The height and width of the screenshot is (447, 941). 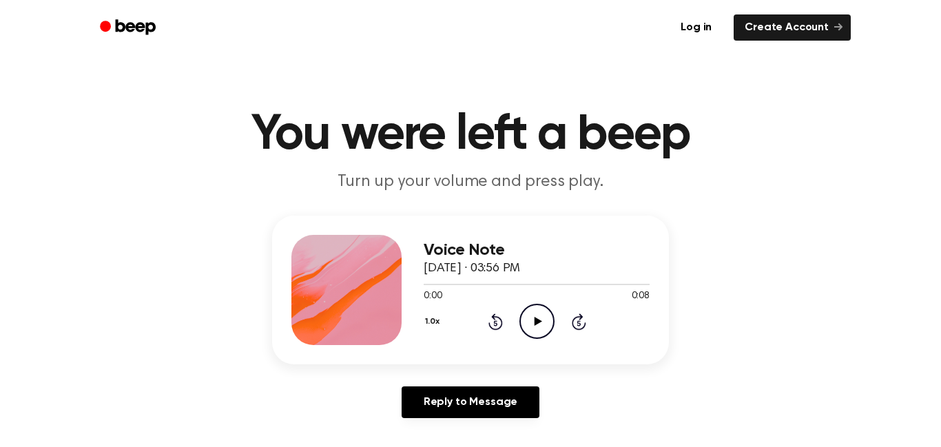 What do you see at coordinates (641, 296) in the screenshot?
I see `span: 0:08` at bounding box center [641, 296].